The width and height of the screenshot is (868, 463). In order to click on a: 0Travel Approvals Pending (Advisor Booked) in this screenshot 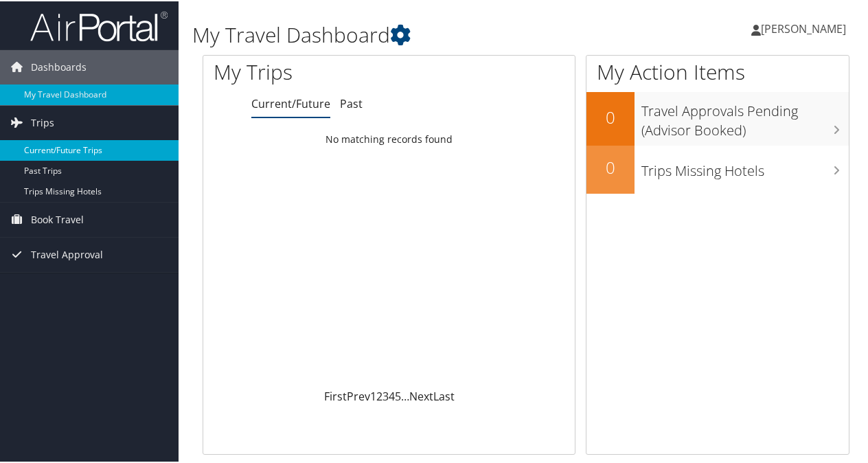, I will do `click(717, 117)`.